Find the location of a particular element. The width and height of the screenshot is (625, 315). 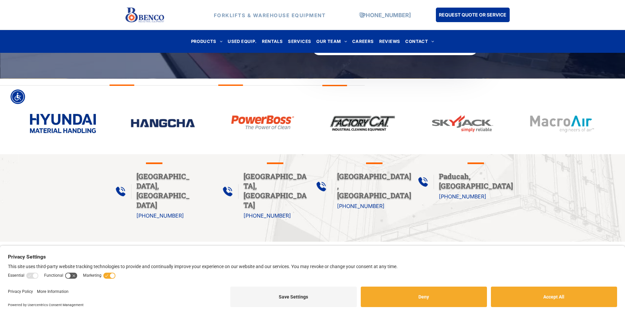

a: REQUEST QUOTE OR SERVICE is located at coordinates (473, 15).